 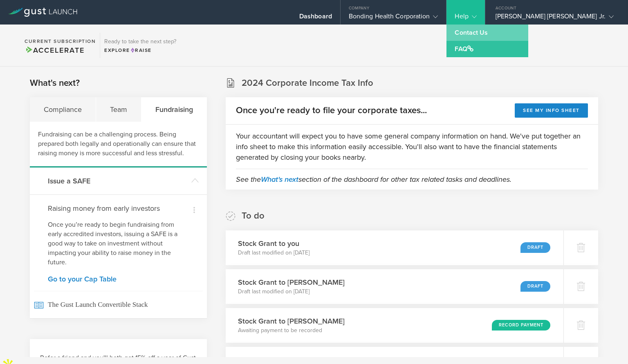 What do you see at coordinates (117, 181) in the screenshot?
I see `h3: Issue a SAFE` at bounding box center [117, 181].